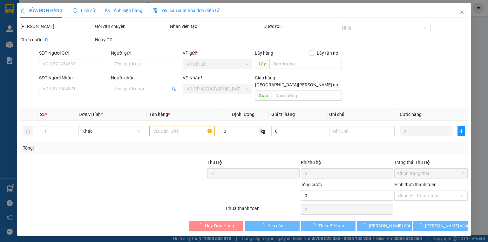 This screenshot has height=242, width=488. Describe the element at coordinates (262, 210) in the screenshot. I see `div: Chưa thanh toán` at that location.